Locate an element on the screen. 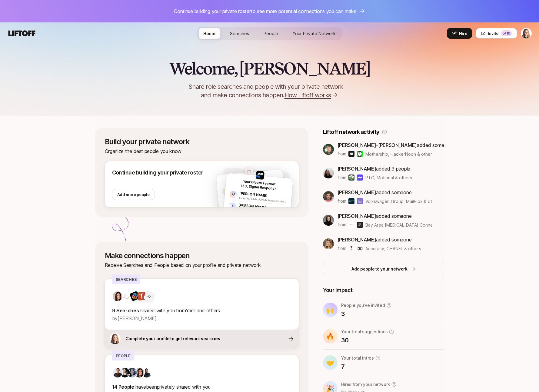 The height and width of the screenshot is (392, 539). span: Searches is located at coordinates (239, 33).